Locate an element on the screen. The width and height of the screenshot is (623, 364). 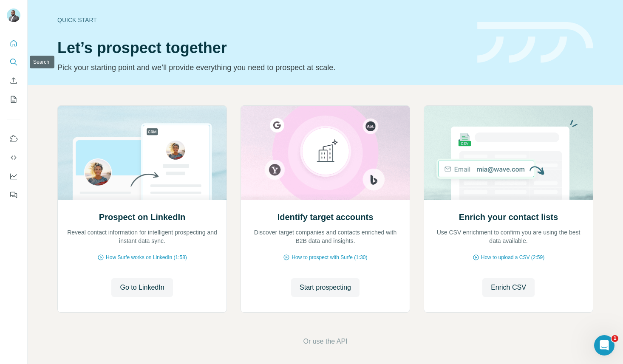
h2: Prospect on LinkedIn is located at coordinates (142, 218).